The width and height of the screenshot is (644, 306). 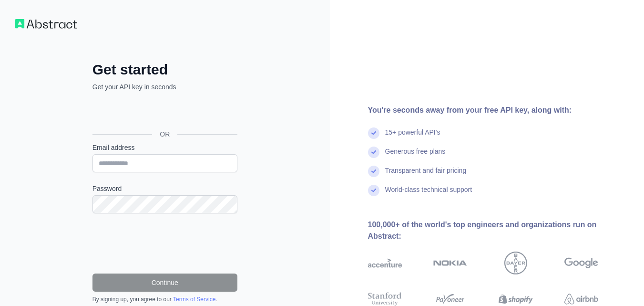 What do you see at coordinates (450, 263) in the screenshot?
I see `img: nokia` at bounding box center [450, 263].